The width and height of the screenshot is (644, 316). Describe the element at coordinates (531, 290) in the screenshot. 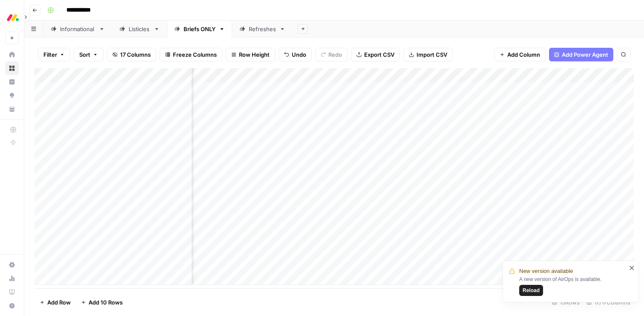

I see `button: Reload` at that location.